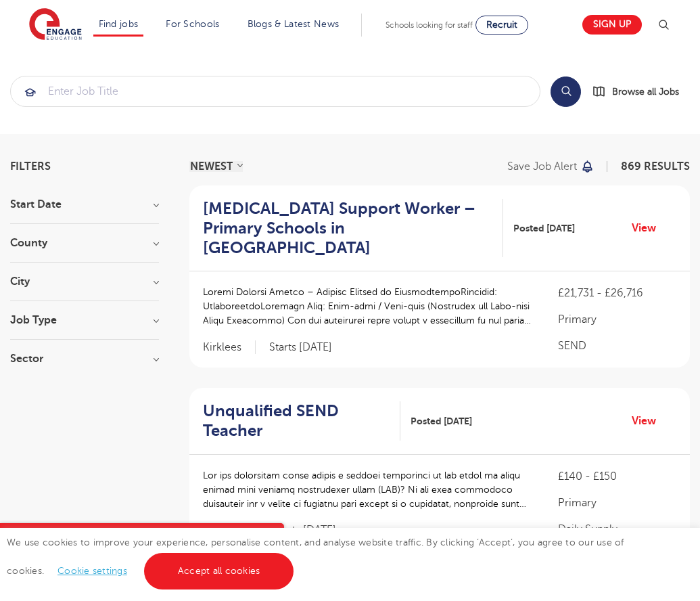 The image size is (700, 601). I want to click on span: Recruit, so click(502, 25).